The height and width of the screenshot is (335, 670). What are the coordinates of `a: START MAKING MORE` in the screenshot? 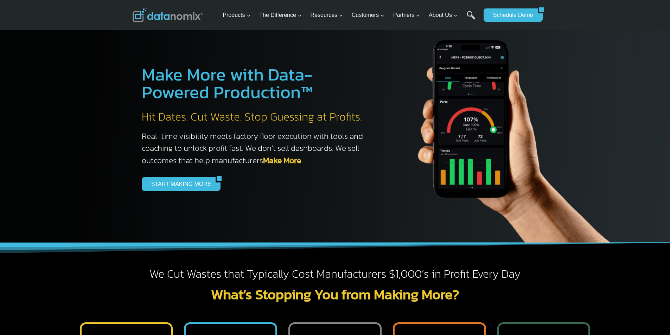 It's located at (179, 184).